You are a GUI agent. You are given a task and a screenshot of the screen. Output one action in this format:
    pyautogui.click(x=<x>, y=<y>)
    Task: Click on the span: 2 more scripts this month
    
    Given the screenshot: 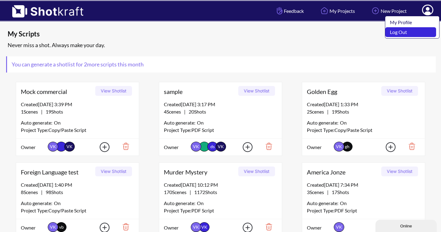 What is the action you would take?
    pyautogui.click(x=113, y=64)
    